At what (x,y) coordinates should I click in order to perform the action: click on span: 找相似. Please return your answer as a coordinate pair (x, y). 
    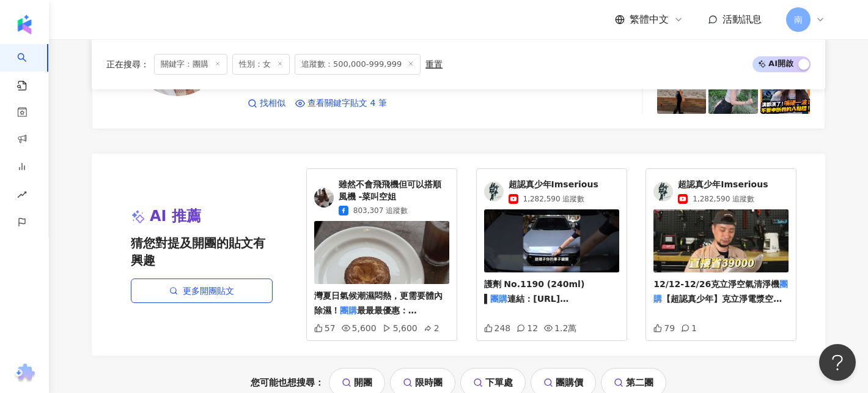
    Looking at the image, I should click on (273, 104).